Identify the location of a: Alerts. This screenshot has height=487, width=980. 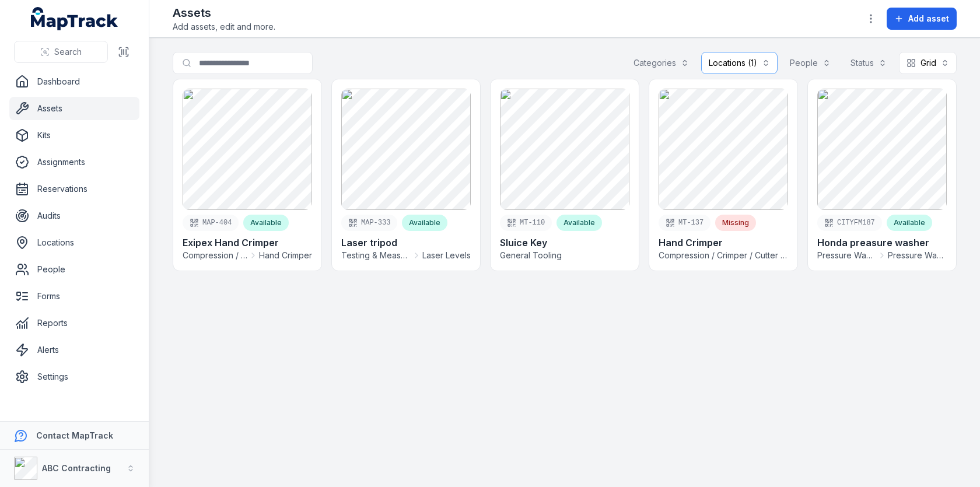
(74, 349).